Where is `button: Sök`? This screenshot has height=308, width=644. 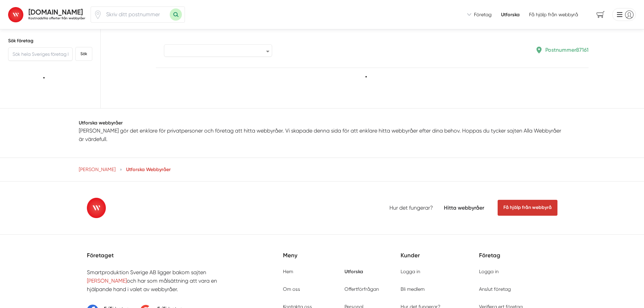
button: Sök is located at coordinates (84, 54).